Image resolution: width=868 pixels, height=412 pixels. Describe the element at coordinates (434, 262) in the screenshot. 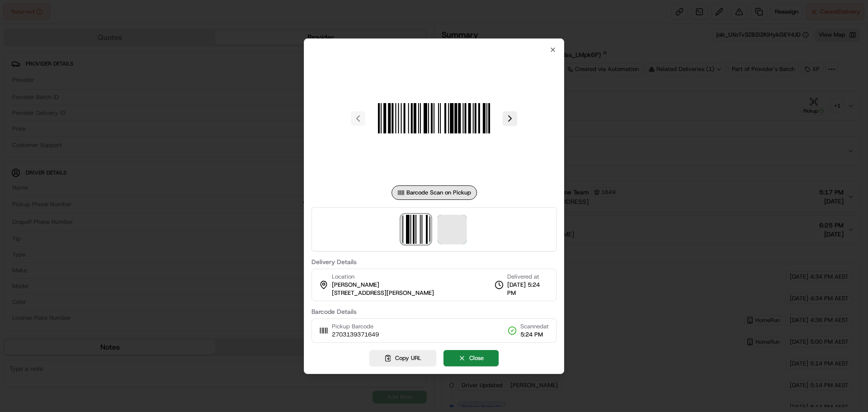

I see `label: Delivery Details` at that location.